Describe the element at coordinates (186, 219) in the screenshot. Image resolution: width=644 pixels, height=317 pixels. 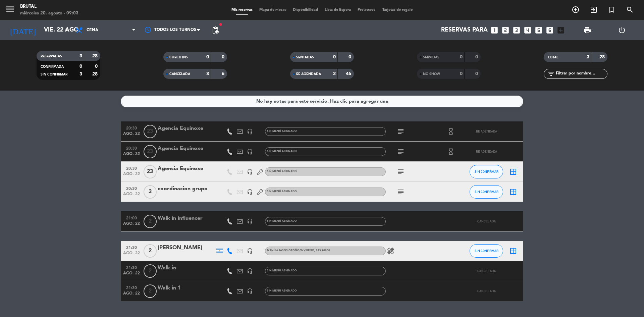
I see `div: Walk in influencer` at that location.